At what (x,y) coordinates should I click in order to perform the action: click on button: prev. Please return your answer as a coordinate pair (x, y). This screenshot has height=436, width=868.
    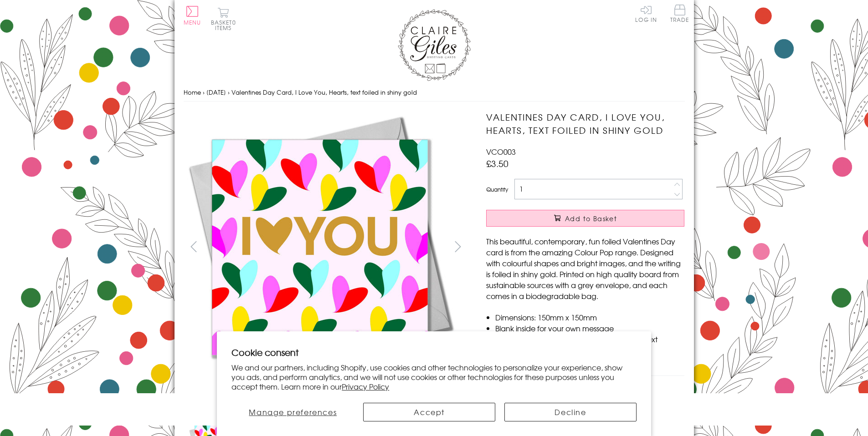
    Looking at the image, I should click on (193, 246).